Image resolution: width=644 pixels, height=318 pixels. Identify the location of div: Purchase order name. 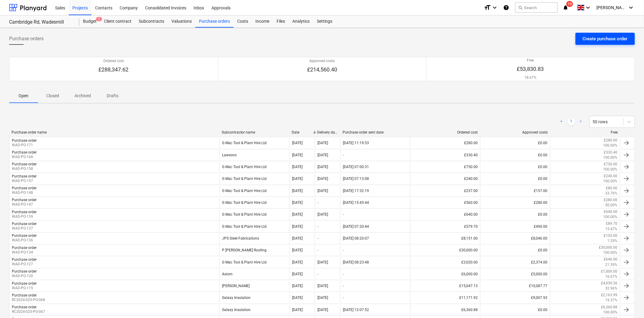
(114, 132).